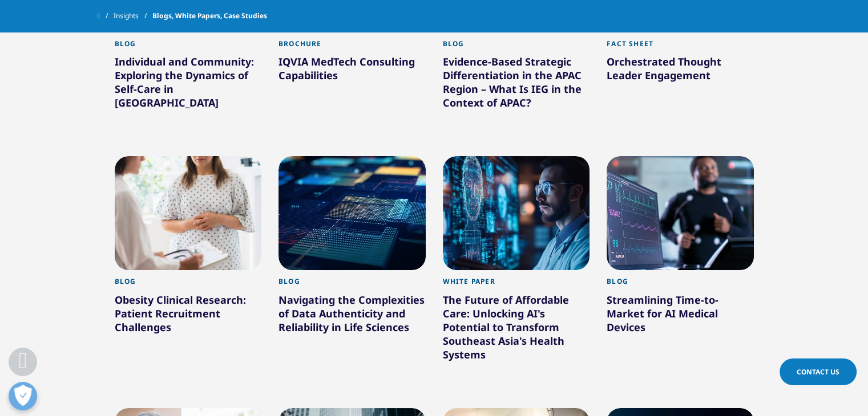  Describe the element at coordinates (352, 72) in the screenshot. I see `a: Brochure IQVIA MedTech Consulting Capabilities` at that location.